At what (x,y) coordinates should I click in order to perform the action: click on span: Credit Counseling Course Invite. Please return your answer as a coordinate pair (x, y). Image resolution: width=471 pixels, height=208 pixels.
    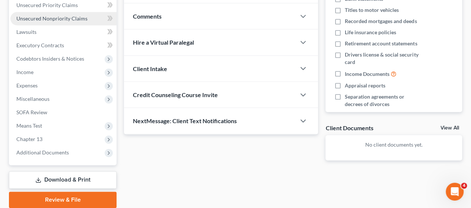
    Looking at the image, I should click on (176, 95).